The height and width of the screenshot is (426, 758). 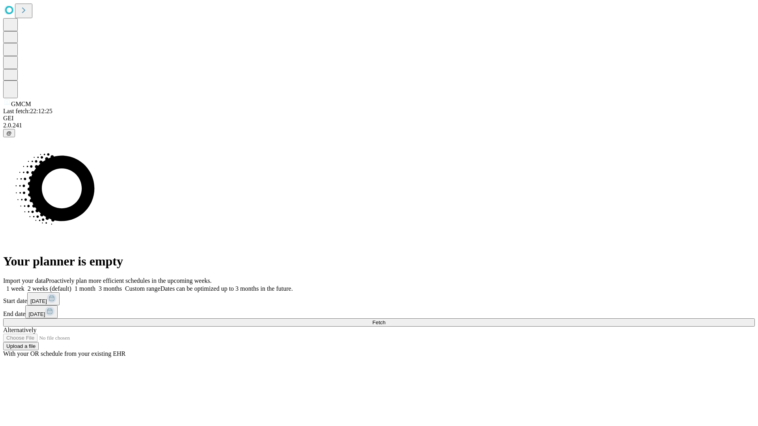 I want to click on span: Alternatively, so click(x=20, y=330).